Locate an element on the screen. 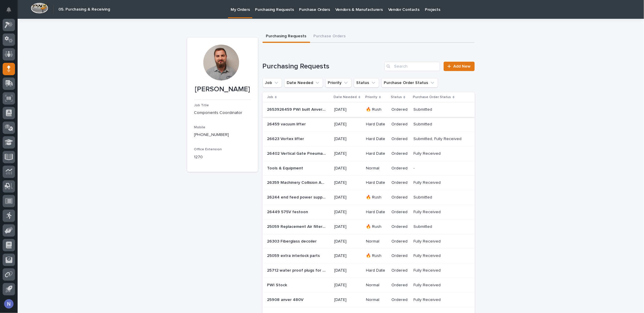 The width and height of the screenshot is (644, 313). button: users-avatar is located at coordinates (9, 304).